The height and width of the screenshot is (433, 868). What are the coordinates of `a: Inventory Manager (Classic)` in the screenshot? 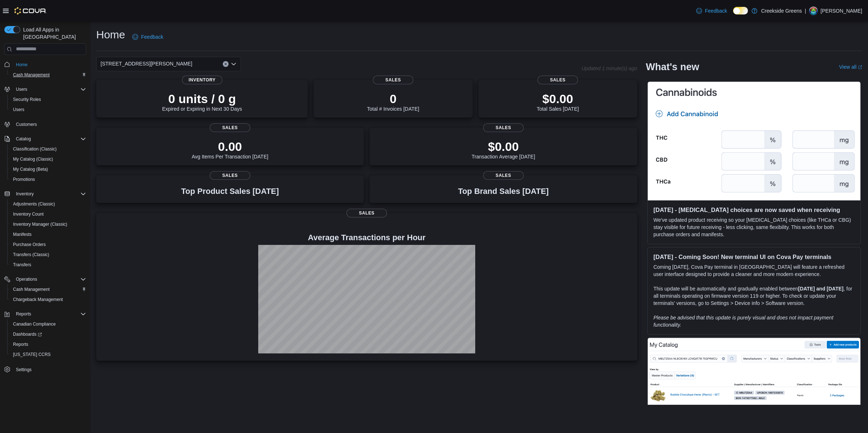 It's located at (40, 224).